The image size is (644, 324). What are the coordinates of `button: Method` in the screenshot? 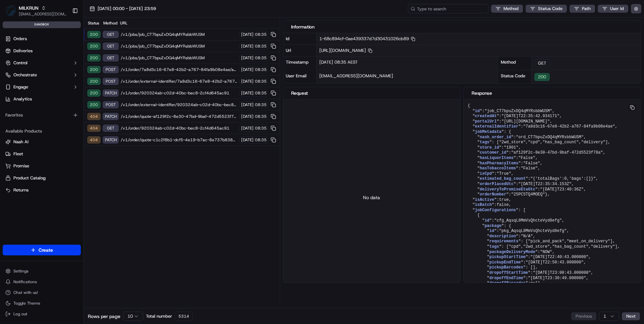 It's located at (507, 9).